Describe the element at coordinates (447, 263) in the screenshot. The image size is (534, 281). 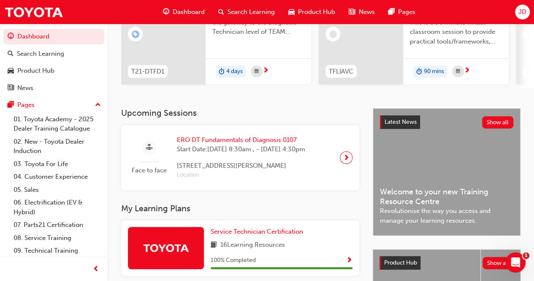
I see `a: Product HubShow all` at that location.